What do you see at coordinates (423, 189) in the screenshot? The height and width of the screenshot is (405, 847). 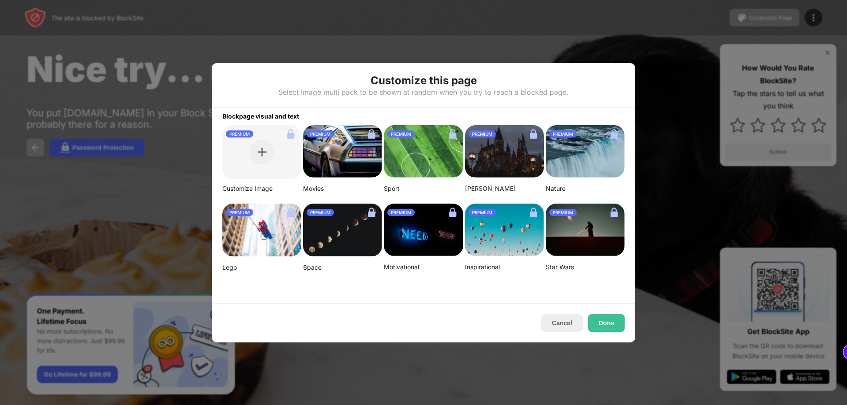 I see `div: Sport` at bounding box center [423, 189].